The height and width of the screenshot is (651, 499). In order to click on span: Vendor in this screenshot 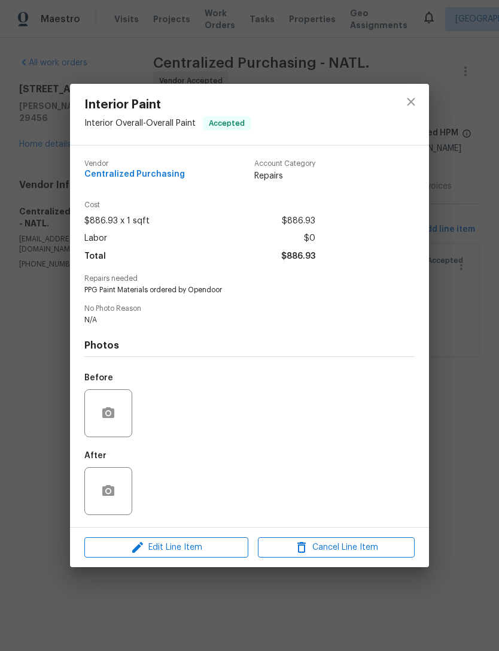, I will do `click(135, 163)`.